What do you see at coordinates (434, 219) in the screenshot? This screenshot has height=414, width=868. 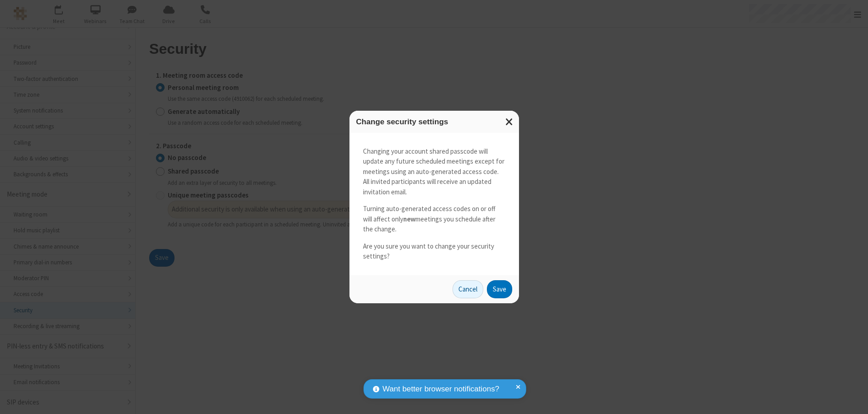 I see `p: Turning auto-generated access codes on or off will affect only meetings you schedule after the ch...` at bounding box center [434, 219].